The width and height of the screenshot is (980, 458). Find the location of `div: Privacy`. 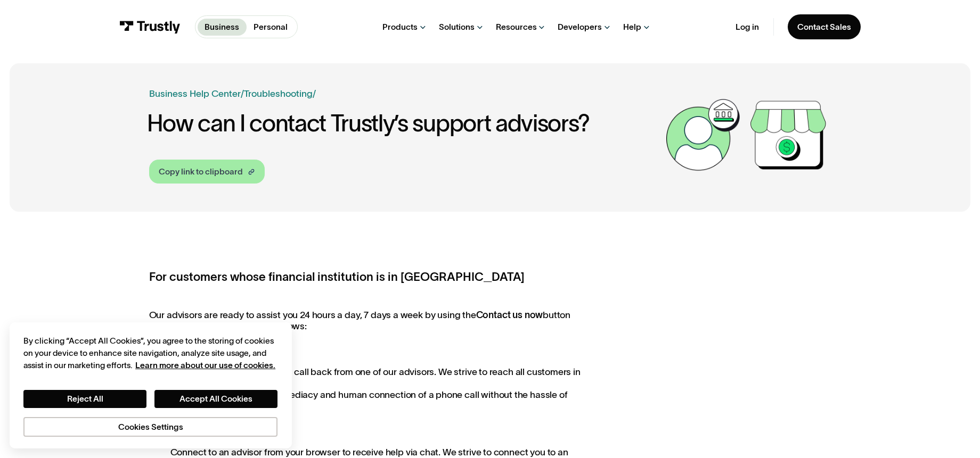

div: Privacy is located at coordinates (150, 386).